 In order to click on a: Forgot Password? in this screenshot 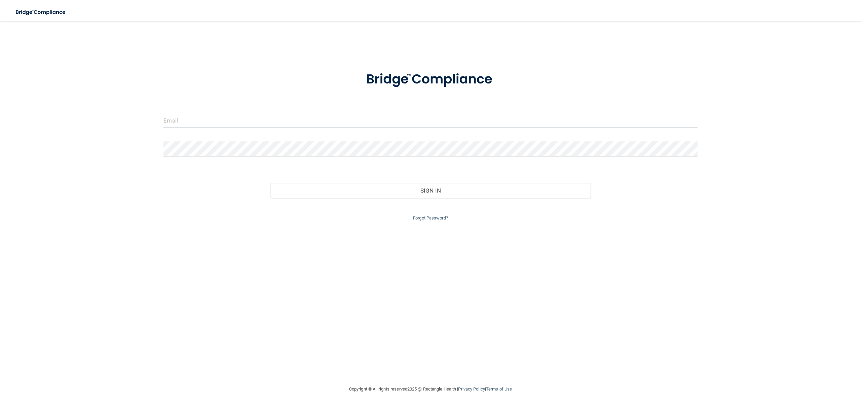, I will do `click(431, 218)`.